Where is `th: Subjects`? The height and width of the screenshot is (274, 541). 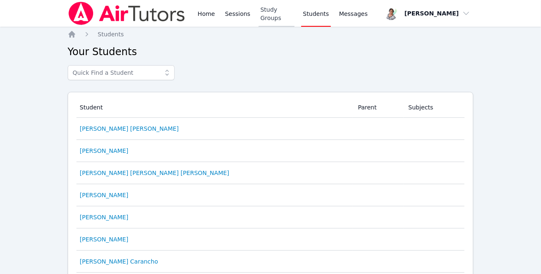
th: Subjects is located at coordinates (434, 107).